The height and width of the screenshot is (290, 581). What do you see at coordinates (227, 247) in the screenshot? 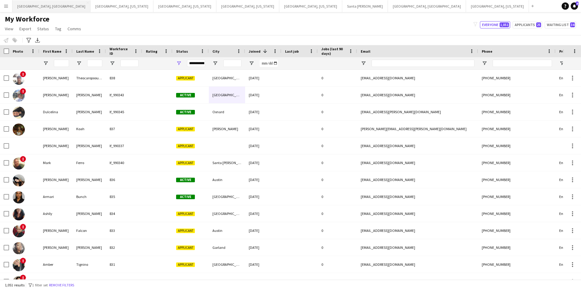
I see `div: Garland` at bounding box center [227, 247].